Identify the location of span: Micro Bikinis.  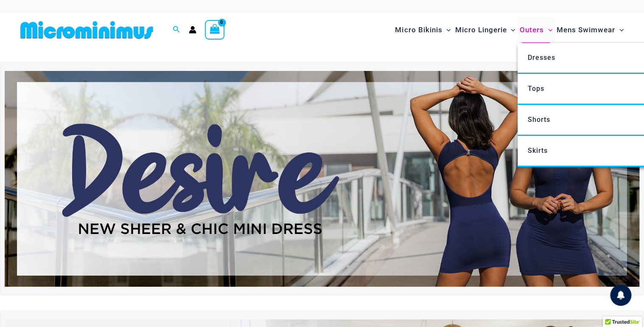
(418, 29).